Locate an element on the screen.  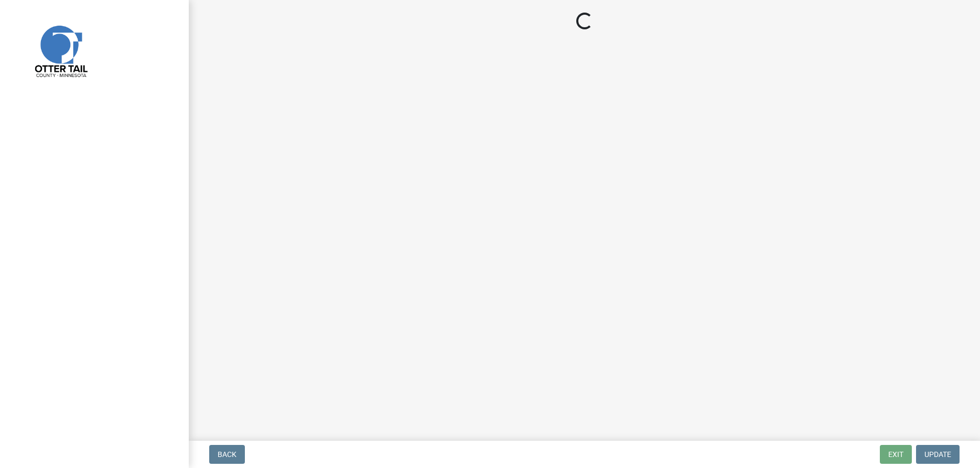
span: Back is located at coordinates (227, 454).